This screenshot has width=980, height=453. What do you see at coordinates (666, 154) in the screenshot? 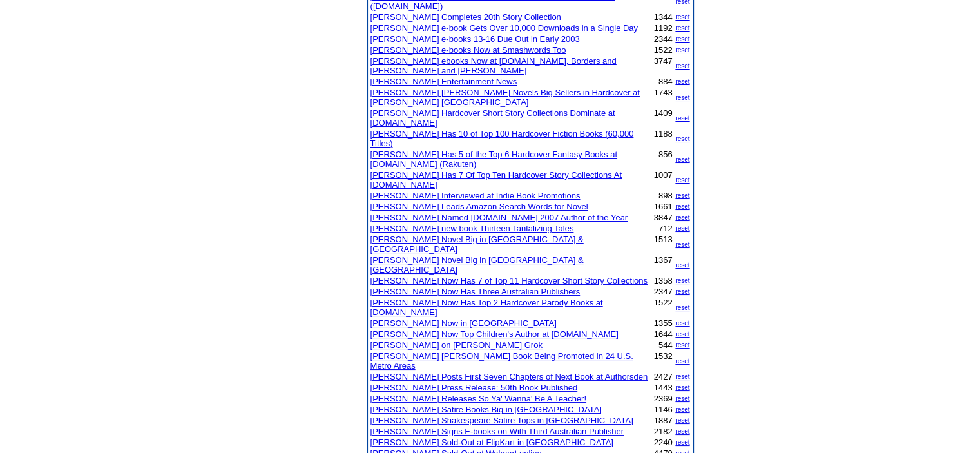
I see `font: 856` at bounding box center [666, 154].